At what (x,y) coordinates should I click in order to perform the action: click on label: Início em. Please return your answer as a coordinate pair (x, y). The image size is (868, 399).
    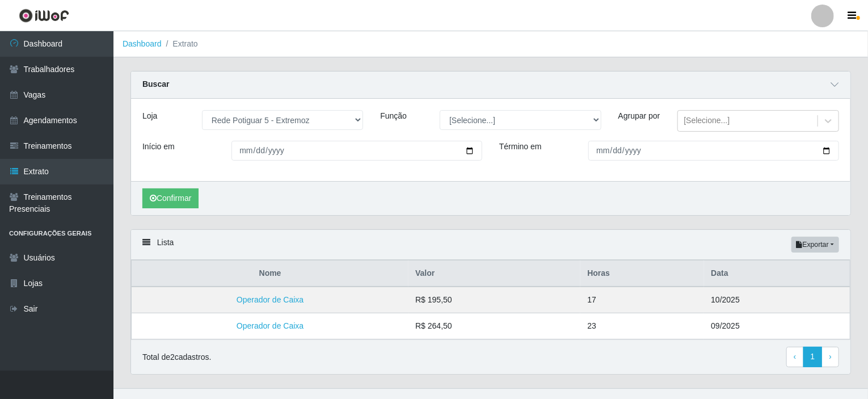
    Looking at the image, I should click on (158, 146).